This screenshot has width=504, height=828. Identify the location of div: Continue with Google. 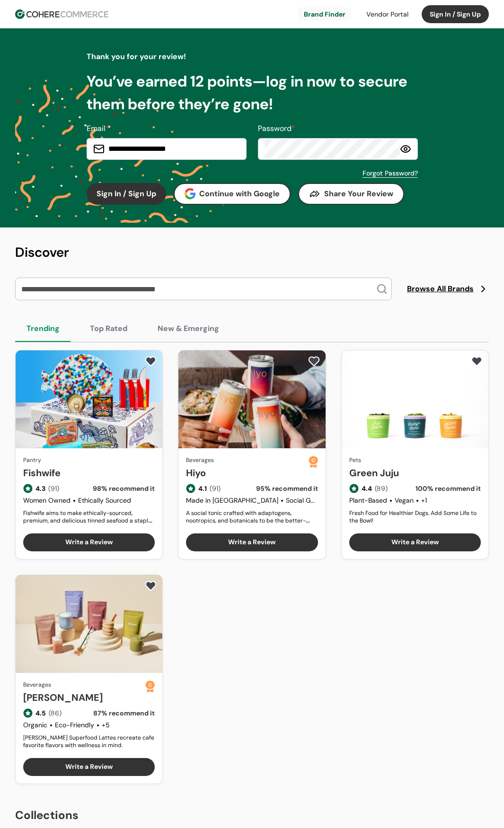
(232, 194).